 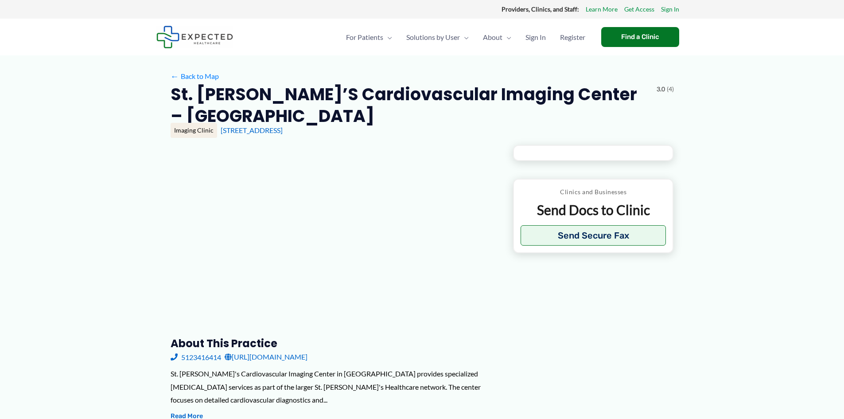 I want to click on a: Register, so click(x=572, y=37).